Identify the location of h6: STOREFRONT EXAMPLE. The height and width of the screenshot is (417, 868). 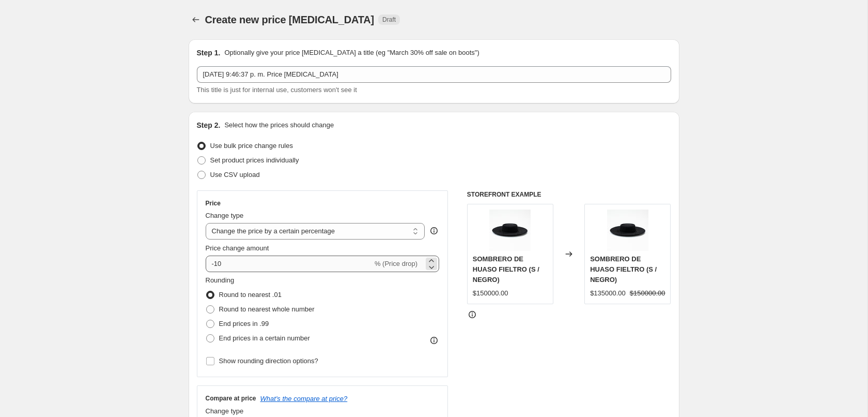
(569, 195).